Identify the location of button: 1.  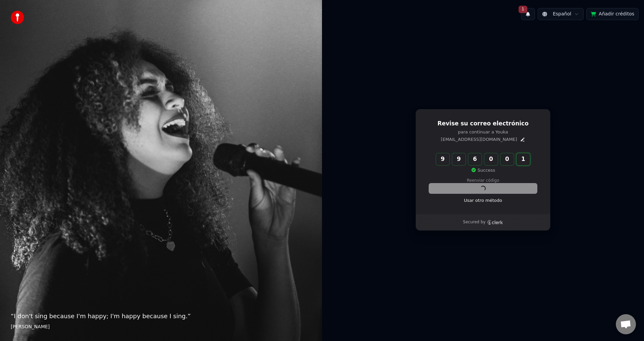
(528, 14).